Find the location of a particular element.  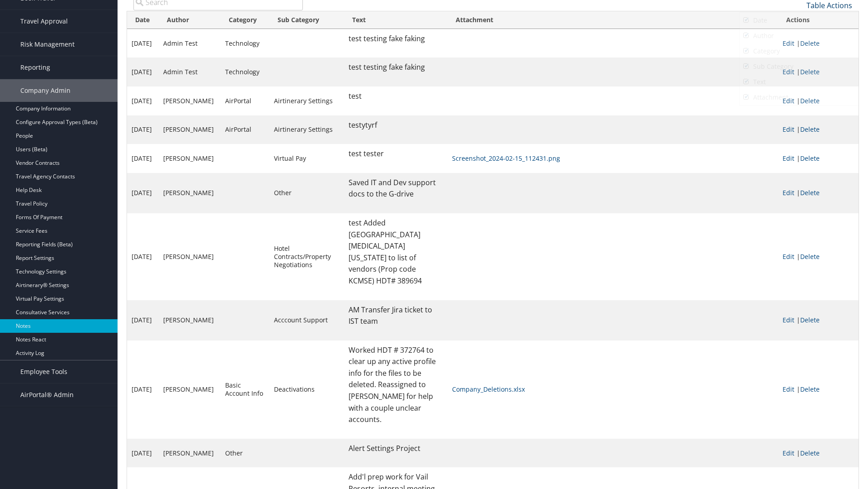

span: Travel Approval is located at coordinates (44, 22).